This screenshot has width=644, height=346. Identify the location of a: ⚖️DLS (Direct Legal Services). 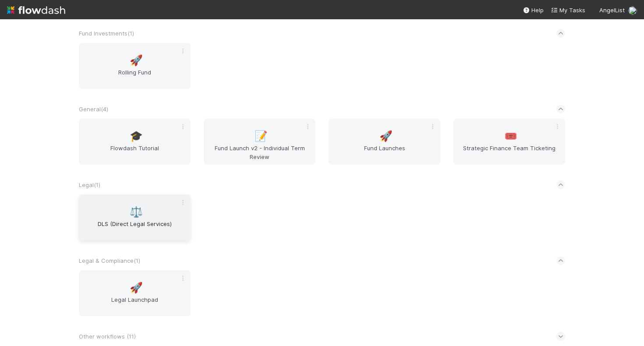
(134, 218).